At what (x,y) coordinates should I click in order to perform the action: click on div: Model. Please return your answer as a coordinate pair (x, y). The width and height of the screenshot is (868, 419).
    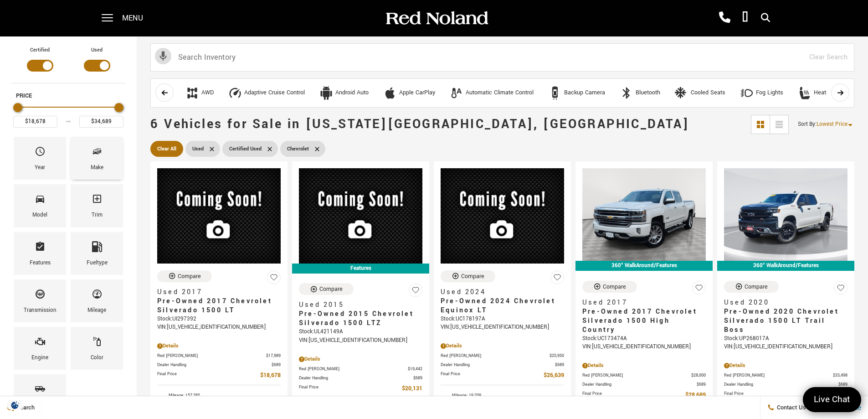
    Looking at the image, I should click on (40, 215).